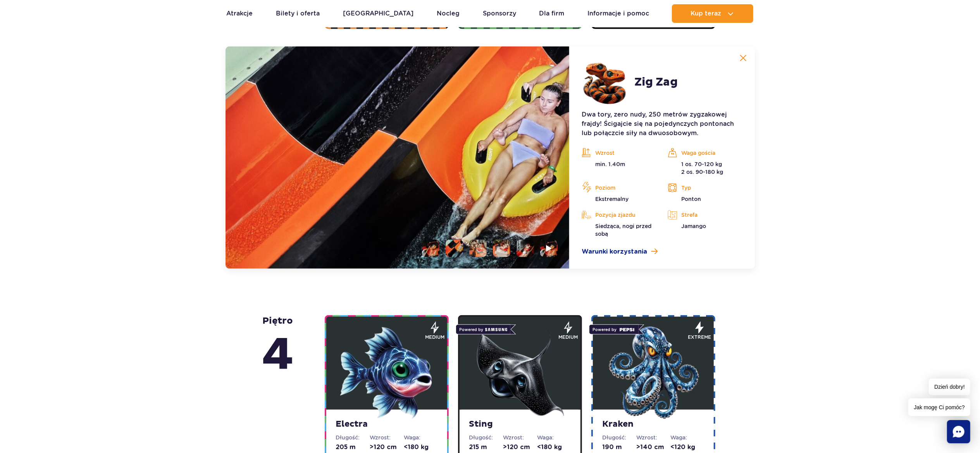 This screenshot has height=453, width=980. Describe the element at coordinates (240, 14) in the screenshot. I see `a: Atrakcje` at that location.